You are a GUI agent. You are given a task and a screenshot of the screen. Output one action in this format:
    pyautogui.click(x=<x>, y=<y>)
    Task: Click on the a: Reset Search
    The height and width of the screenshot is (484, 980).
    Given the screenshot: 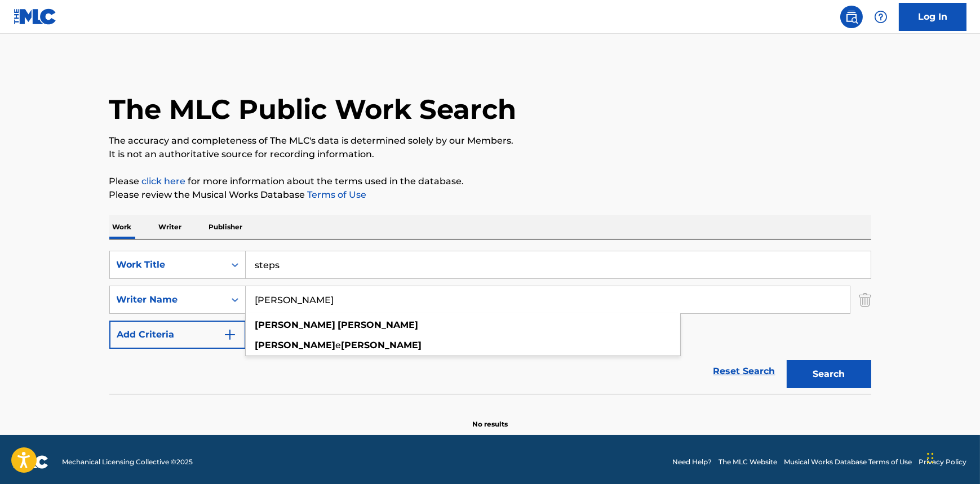 What is the action you would take?
    pyautogui.click(x=745, y=371)
    